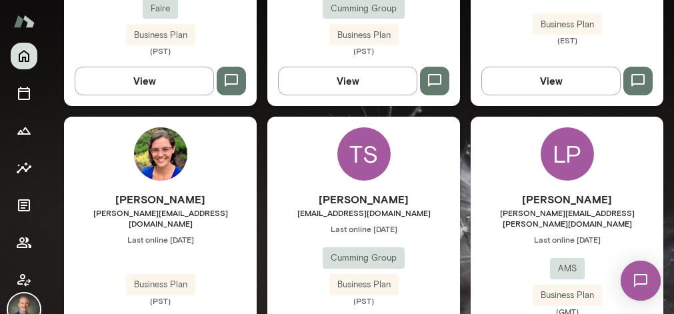  What do you see at coordinates (24, 205) in the screenshot?
I see `button: Documents` at bounding box center [24, 205].